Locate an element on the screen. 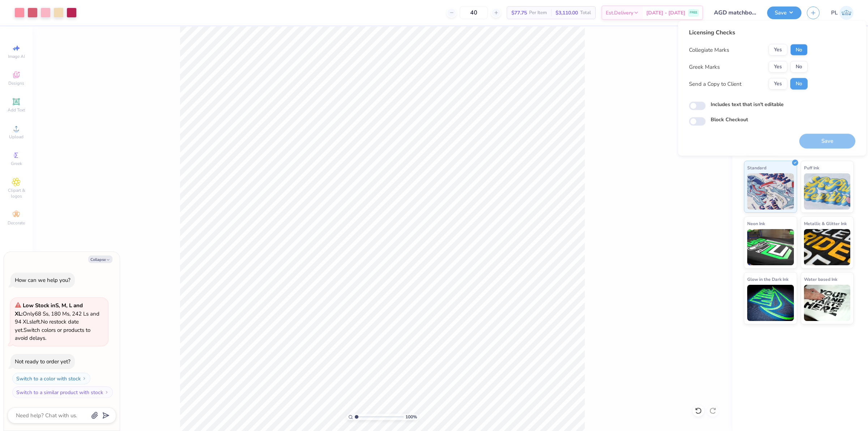  img: Neon Ink is located at coordinates (771, 247).